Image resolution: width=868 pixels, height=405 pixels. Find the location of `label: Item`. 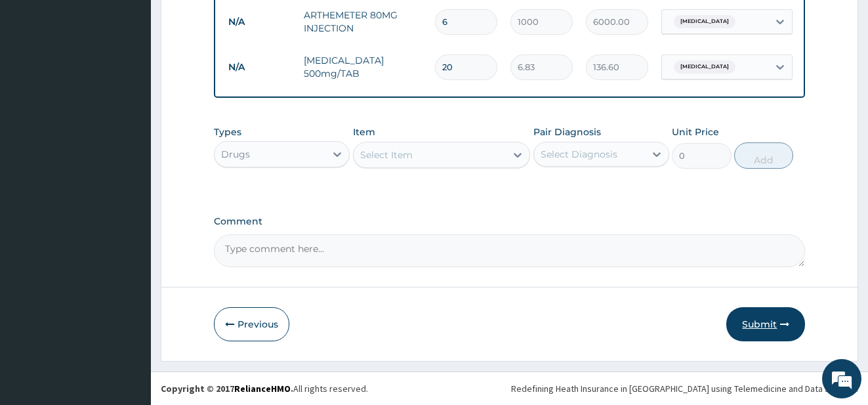

label: Item is located at coordinates (364, 132).